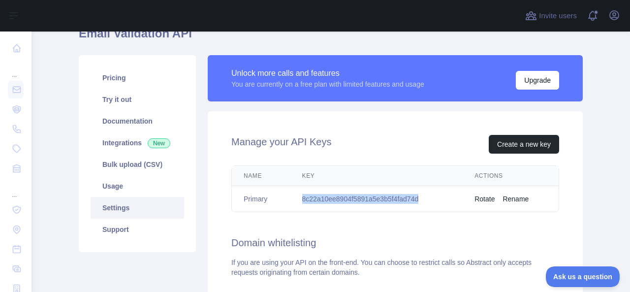 This screenshot has width=630, height=292. I want to click on th: Key, so click(377, 176).